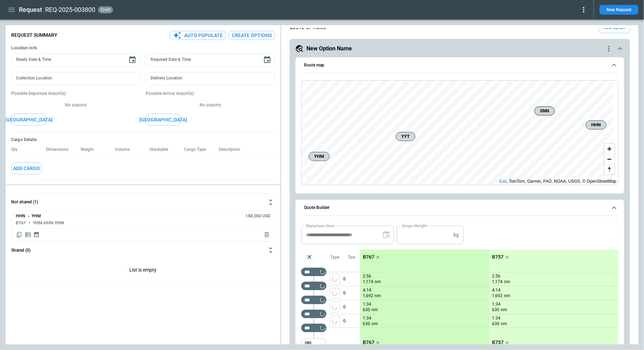  I want to click on button: New Option Namequote-option-actions, so click(460, 49).